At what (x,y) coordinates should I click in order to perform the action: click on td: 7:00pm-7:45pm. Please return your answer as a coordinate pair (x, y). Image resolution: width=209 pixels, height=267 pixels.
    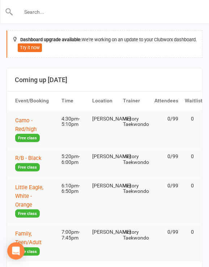
    Looking at the image, I should click on (73, 234).